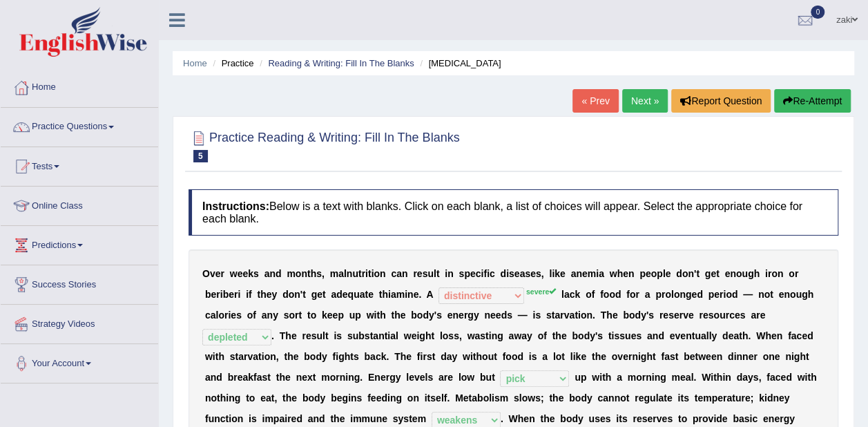 The width and height of the screenshot is (868, 427). I want to click on a: Success Stories, so click(79, 283).